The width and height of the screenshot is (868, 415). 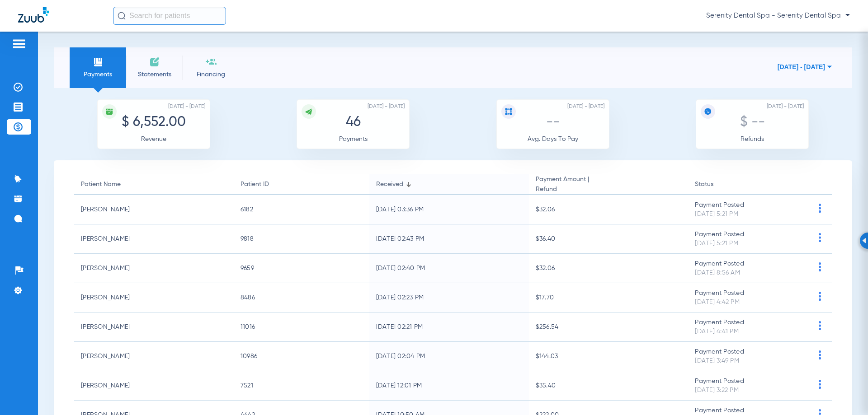 What do you see at coordinates (19, 44) in the screenshot?
I see `img: hamburger-icon` at bounding box center [19, 44].